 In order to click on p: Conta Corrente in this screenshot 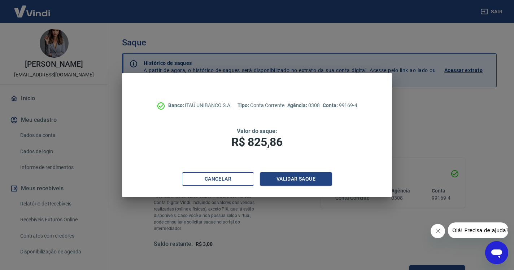, I will do `click(261, 105)`.